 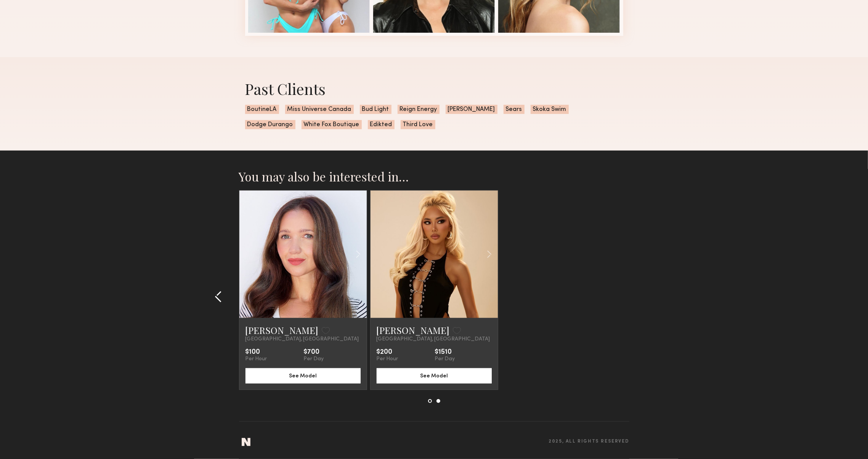 I want to click on span: Bud Light, so click(x=375, y=110).